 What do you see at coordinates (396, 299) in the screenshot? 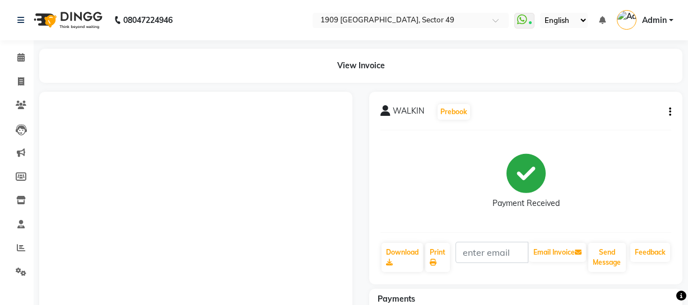
I see `span: Payments` at bounding box center [396, 299].